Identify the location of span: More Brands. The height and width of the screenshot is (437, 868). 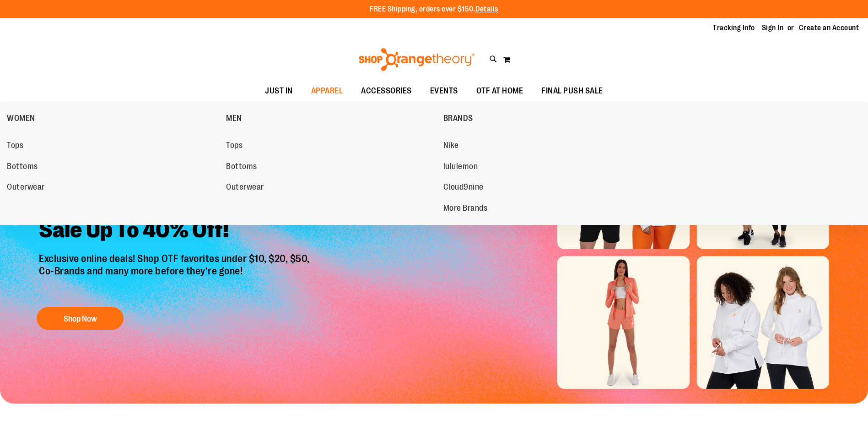
(466, 209).